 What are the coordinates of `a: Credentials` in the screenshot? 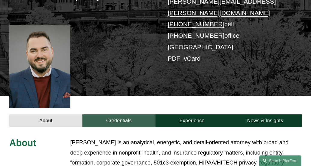 It's located at (119, 120).